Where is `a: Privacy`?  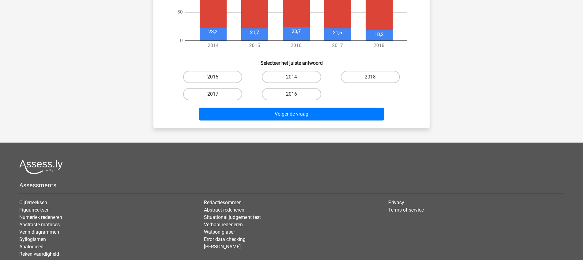 a: Privacy is located at coordinates (396, 202).